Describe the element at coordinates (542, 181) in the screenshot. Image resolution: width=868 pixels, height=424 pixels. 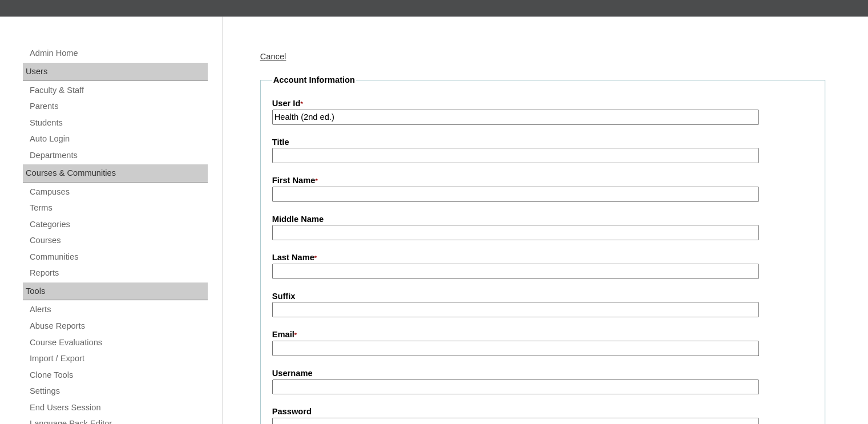
I see `label: First Name` at that location.